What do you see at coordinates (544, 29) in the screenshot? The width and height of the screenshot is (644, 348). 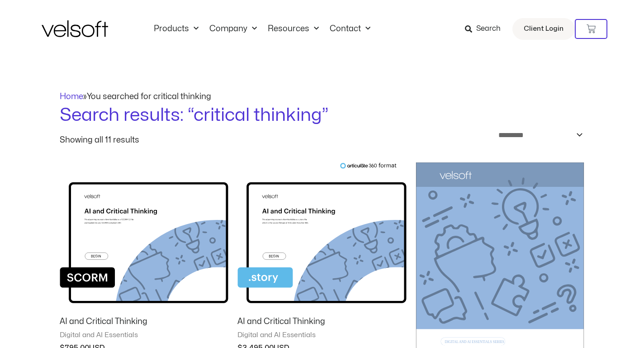 I see `span: Client Login` at bounding box center [544, 29].